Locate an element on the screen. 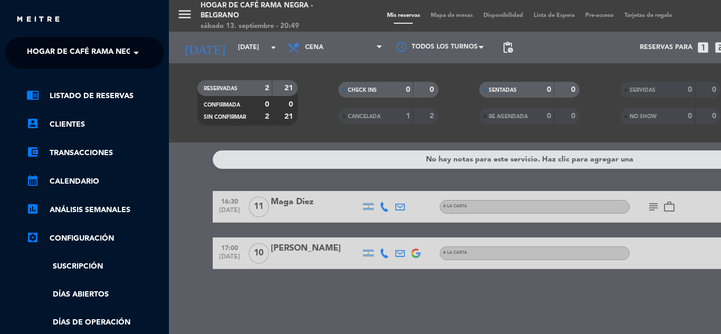 The image size is (721, 334). img: MEITRE is located at coordinates (38, 20).